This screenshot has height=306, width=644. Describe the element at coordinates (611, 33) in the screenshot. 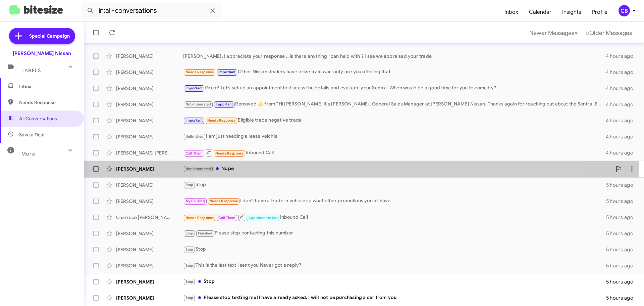

I see `span: Older Messages` at that location.